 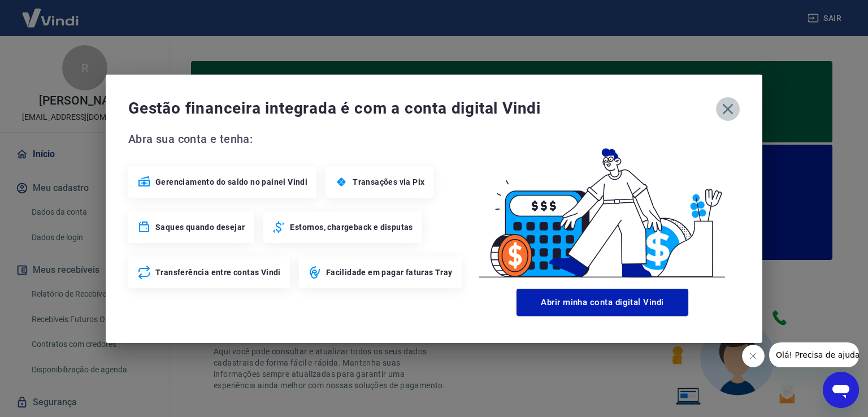 What do you see at coordinates (389, 272) in the screenshot?
I see `span: Facilidade em pagar faturas Tray` at bounding box center [389, 272].